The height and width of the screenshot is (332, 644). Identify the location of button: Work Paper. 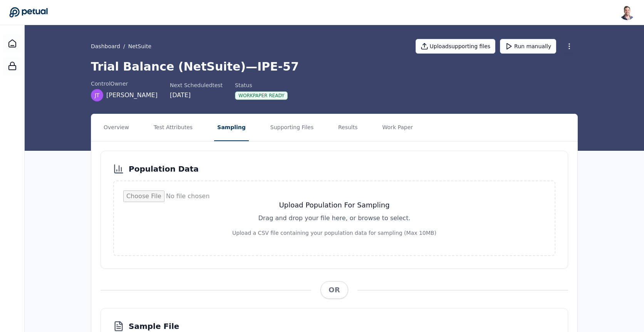
(398, 128).